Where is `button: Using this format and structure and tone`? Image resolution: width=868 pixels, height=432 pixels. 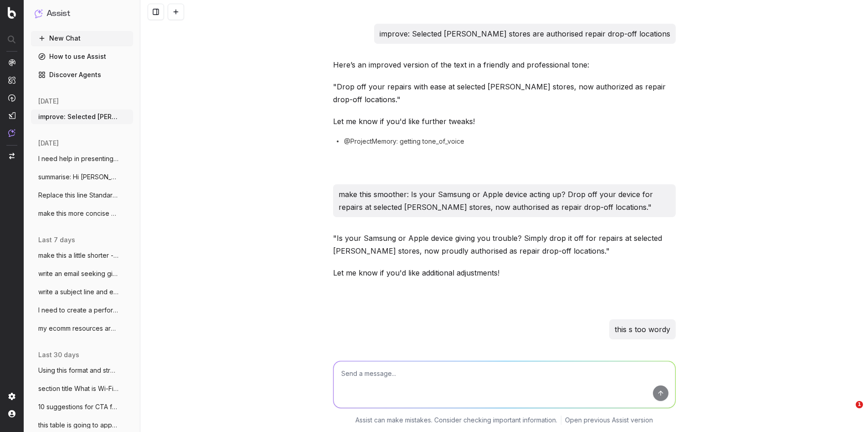
button: Using this format and structure and tone is located at coordinates (82, 370).